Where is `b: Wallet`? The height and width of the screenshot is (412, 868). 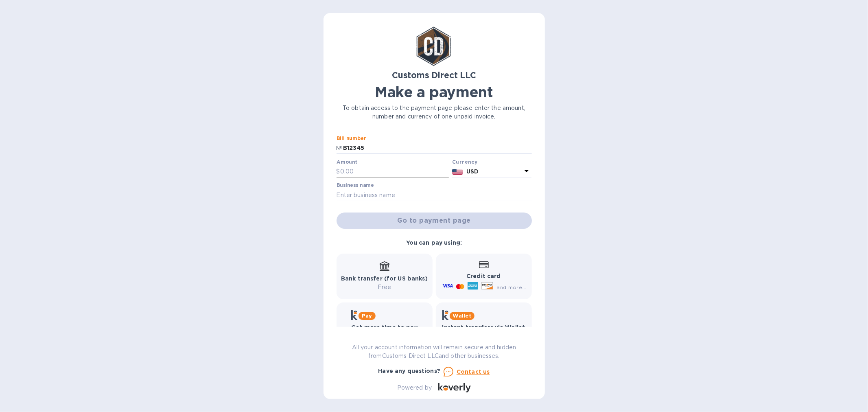
b: Wallet is located at coordinates (462, 316).